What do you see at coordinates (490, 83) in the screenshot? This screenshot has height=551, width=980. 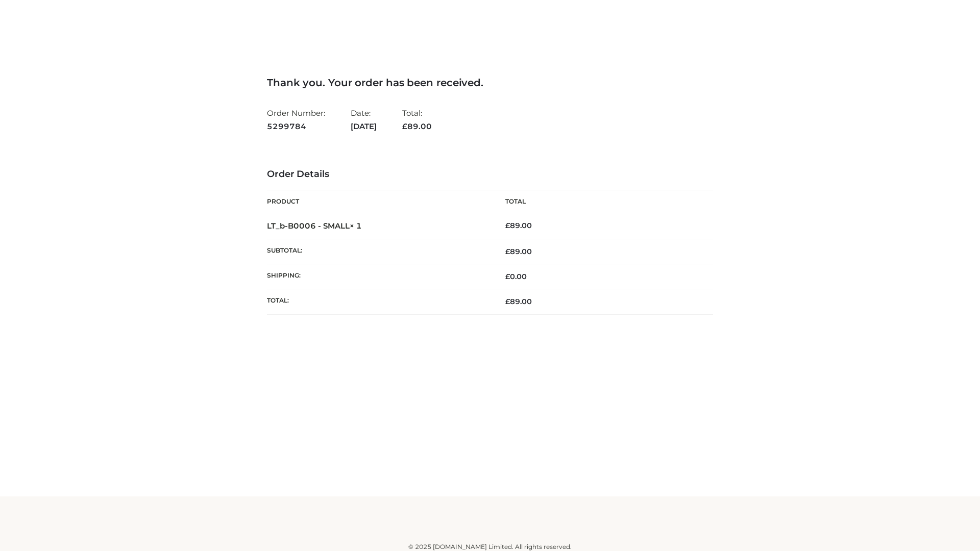 I see `h3: Thank you. Your order has been received.` at bounding box center [490, 83].